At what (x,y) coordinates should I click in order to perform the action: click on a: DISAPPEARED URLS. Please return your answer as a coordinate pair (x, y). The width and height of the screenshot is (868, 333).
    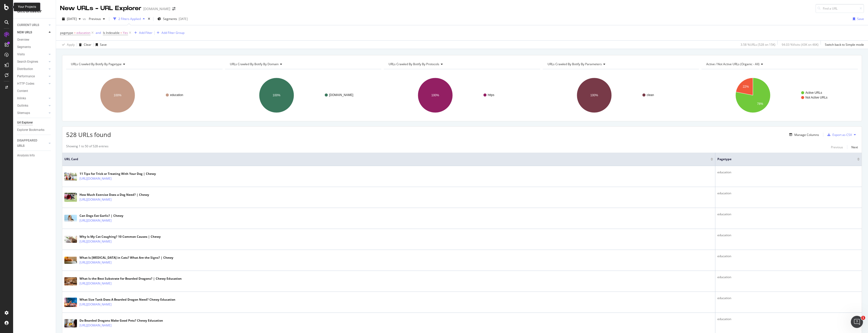
    Looking at the image, I should click on (32, 143).